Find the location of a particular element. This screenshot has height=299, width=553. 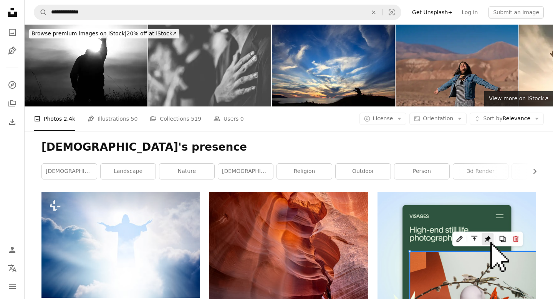

a: View more on iStock↗ is located at coordinates (518, 99).